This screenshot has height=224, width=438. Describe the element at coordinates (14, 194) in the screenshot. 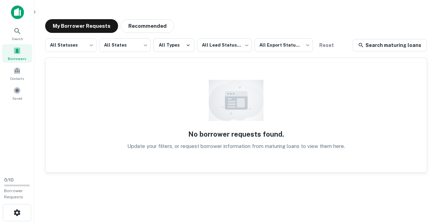

I see `span: Borrower Requests` at that location.